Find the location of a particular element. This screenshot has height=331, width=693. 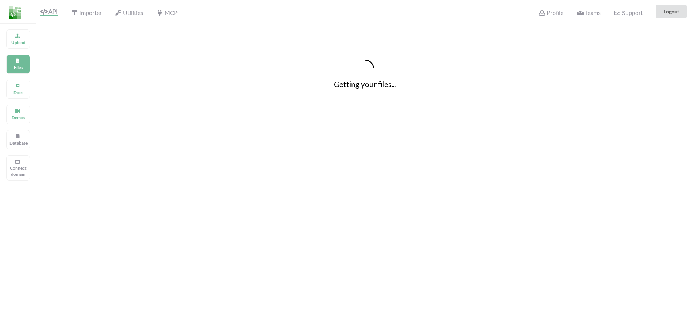

p: Upload is located at coordinates (18, 42).